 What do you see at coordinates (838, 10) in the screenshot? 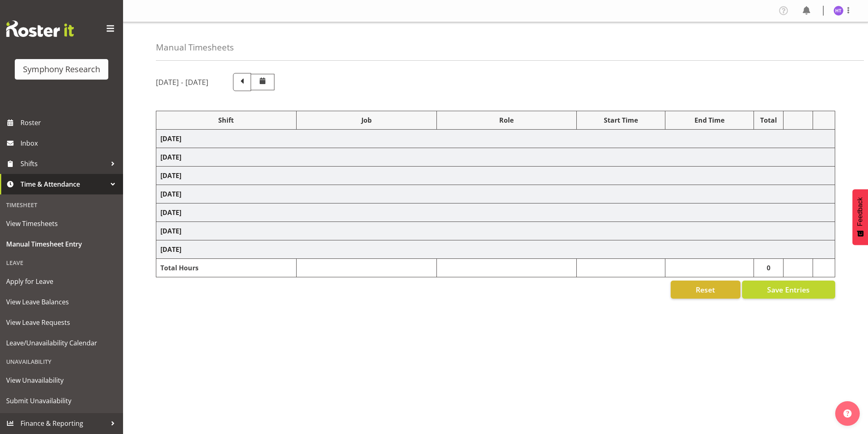
I see `img: hal-thomas1264.jpg` at bounding box center [838, 10].